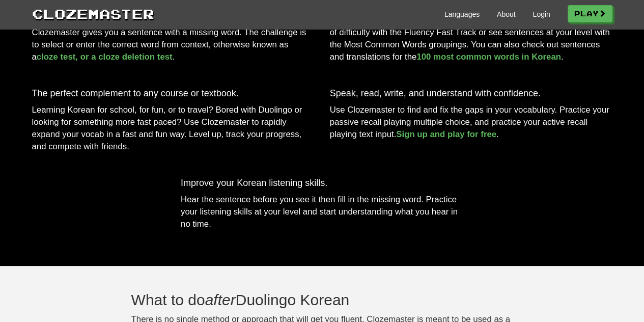 The height and width of the screenshot is (322, 644). I want to click on a: Languages, so click(462, 14).